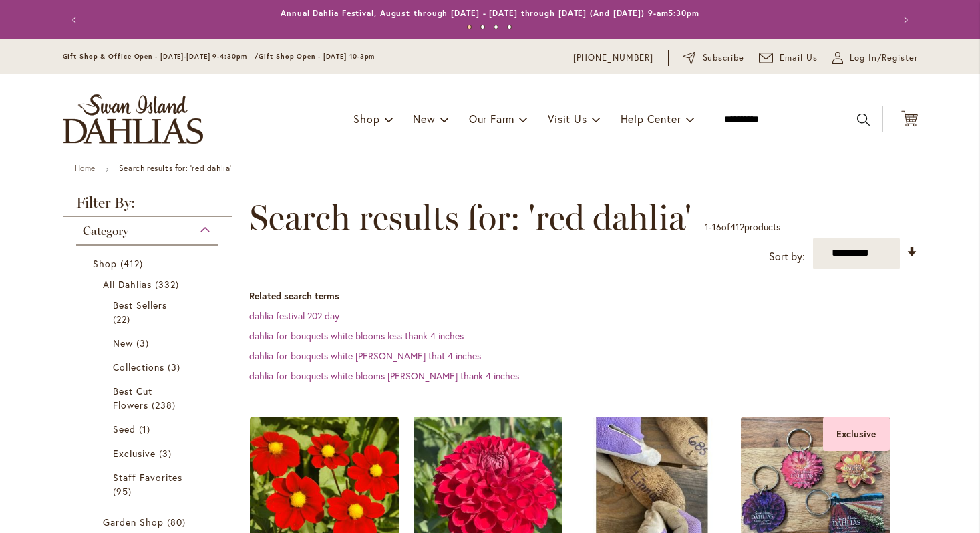 The image size is (980, 533). What do you see at coordinates (149, 343) in the screenshot?
I see `a: New` at bounding box center [149, 343].